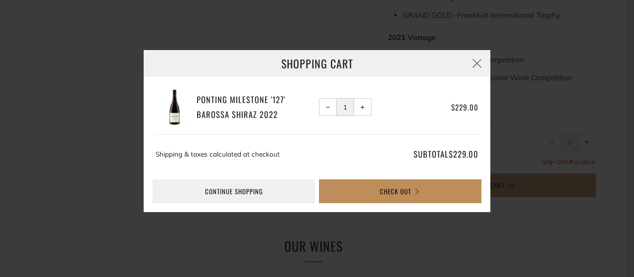 Image resolution: width=634 pixels, height=277 pixels. I want to click on input: quantity, so click(345, 107).